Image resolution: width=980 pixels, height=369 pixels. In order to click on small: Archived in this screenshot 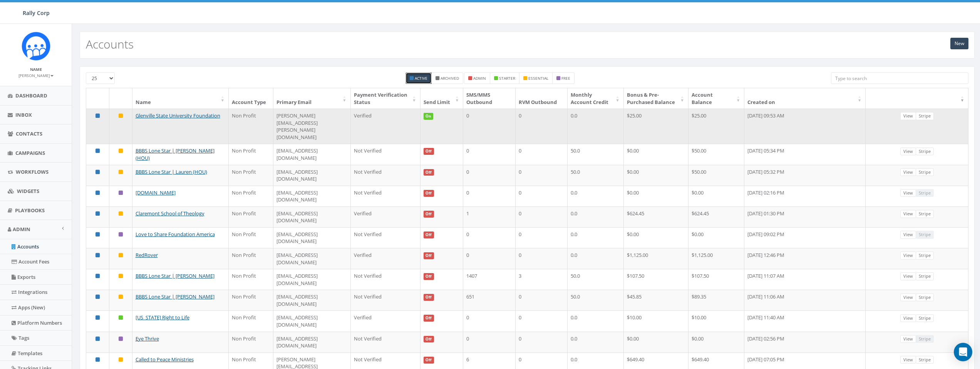, I will do `click(450, 79)`.